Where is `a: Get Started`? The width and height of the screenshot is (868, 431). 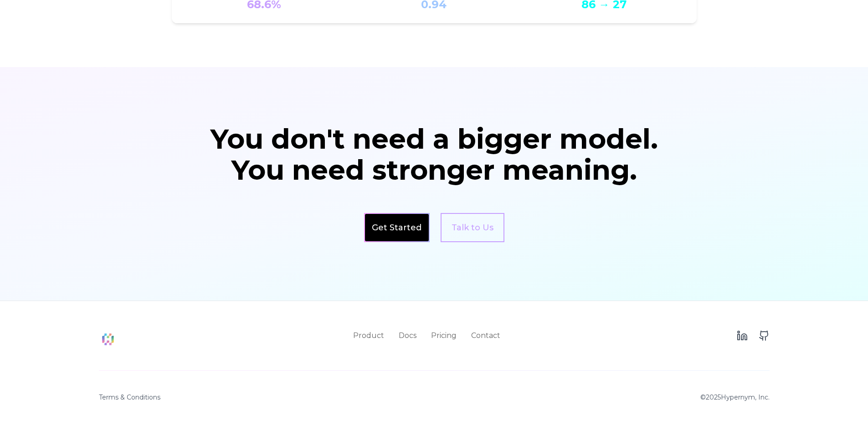 a: Get Started is located at coordinates (396, 228).